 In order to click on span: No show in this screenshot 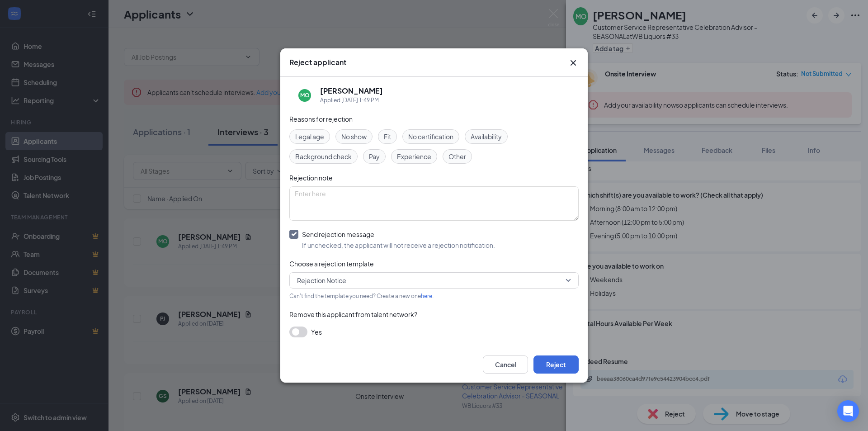, I will do `click(354, 136)`.